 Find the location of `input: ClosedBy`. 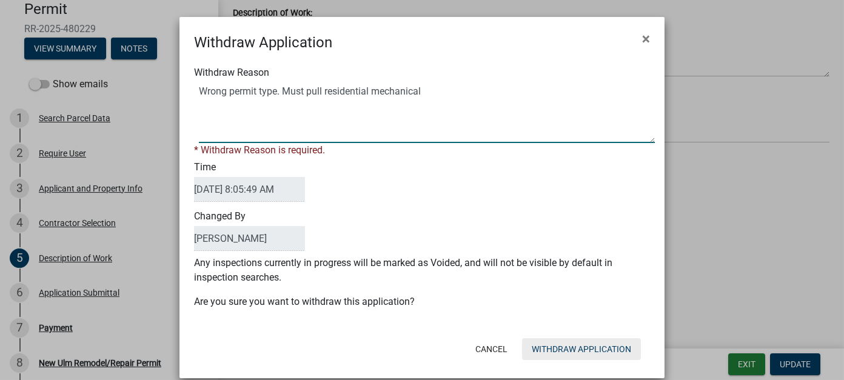

input: ClosedBy is located at coordinates (249, 238).